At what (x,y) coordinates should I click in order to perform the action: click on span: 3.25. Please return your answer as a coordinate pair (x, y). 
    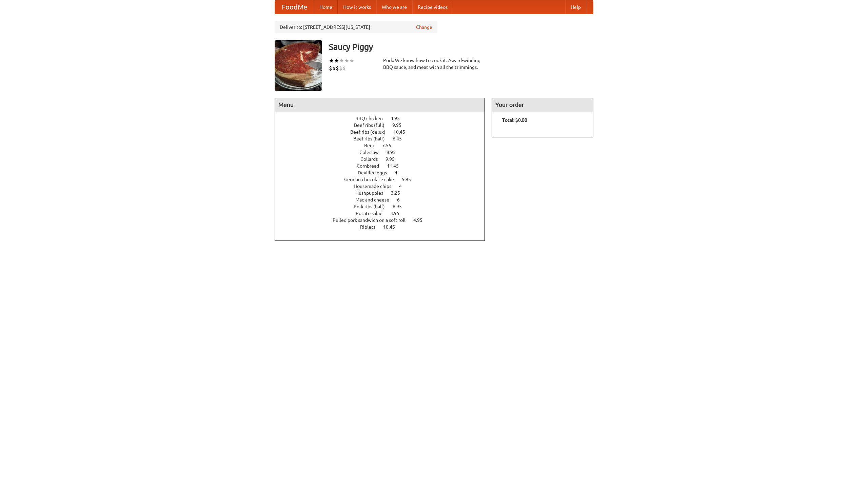
    Looking at the image, I should click on (399, 193).